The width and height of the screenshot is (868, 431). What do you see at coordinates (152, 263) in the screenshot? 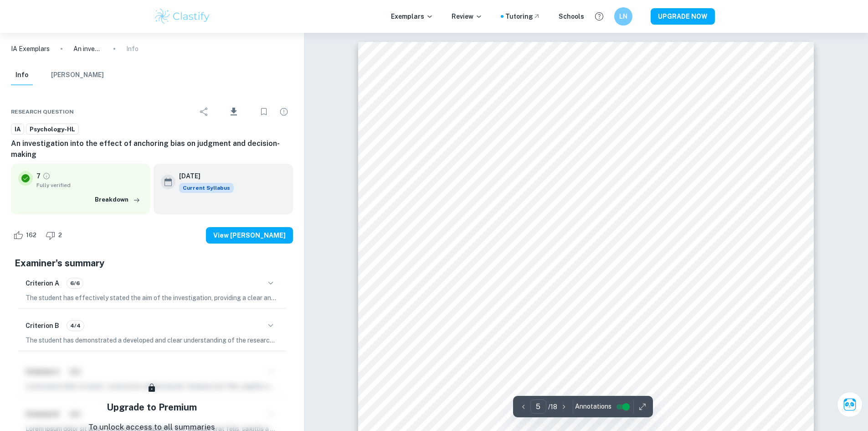
I see `h5: Examiner's summary` at bounding box center [152, 263].